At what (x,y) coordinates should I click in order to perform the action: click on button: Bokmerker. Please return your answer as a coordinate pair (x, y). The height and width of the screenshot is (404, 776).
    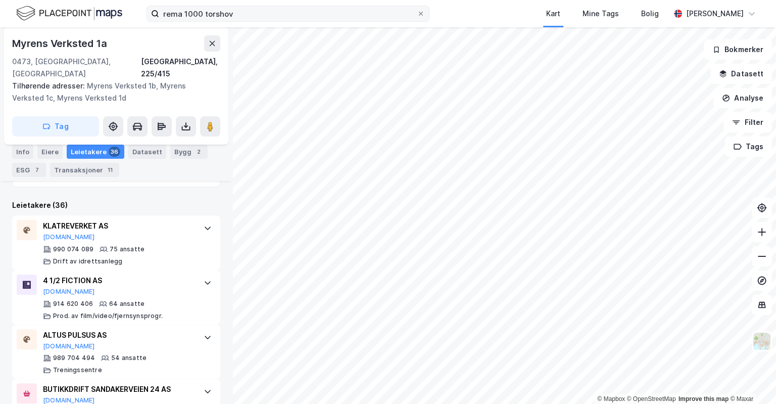
    Looking at the image, I should click on (738, 50).